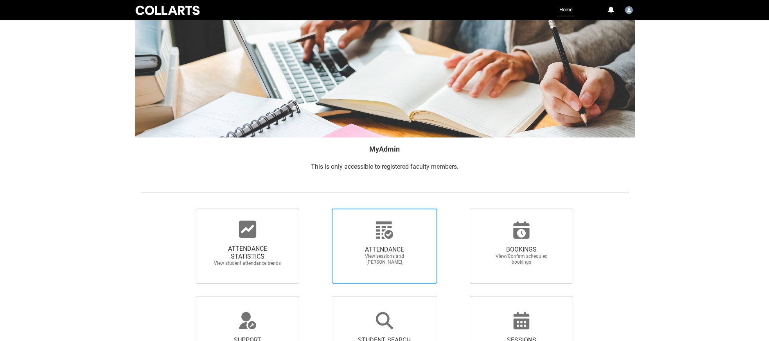  Describe the element at coordinates (248, 264) in the screenshot. I see `span: View student attendance trends` at that location.